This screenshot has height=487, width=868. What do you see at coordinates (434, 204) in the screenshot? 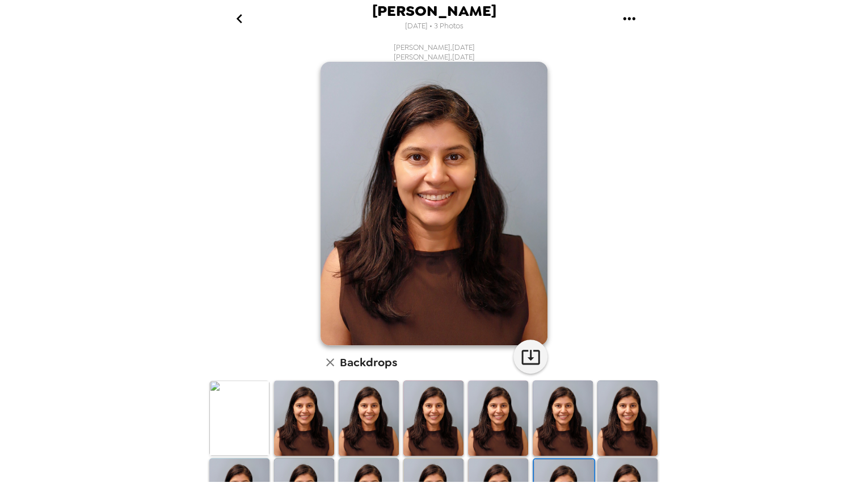
I see `img: user` at bounding box center [434, 204].